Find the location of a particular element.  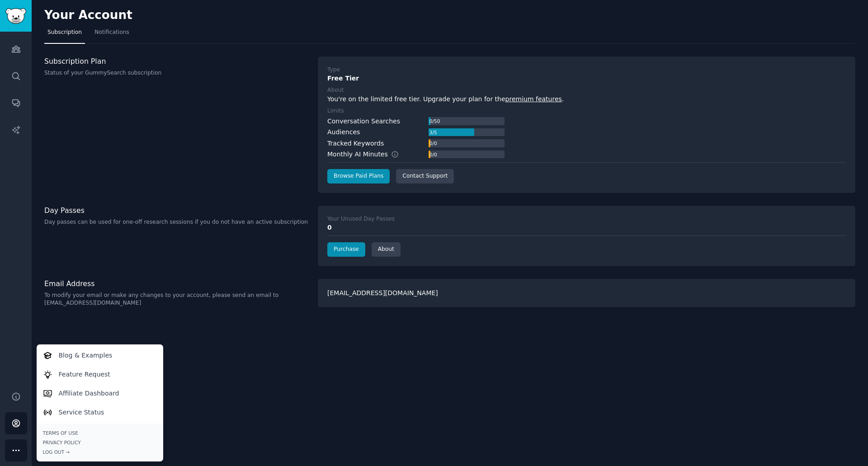

div: Audiences is located at coordinates (343, 132).